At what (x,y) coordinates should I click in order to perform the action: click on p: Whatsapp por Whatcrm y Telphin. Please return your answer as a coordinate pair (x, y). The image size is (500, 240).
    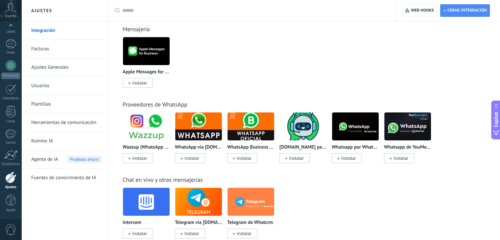
    Looking at the image, I should click on (355, 147).